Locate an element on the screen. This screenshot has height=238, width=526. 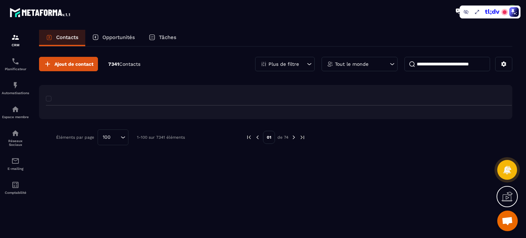
p: Opportunités is located at coordinates (119, 37).